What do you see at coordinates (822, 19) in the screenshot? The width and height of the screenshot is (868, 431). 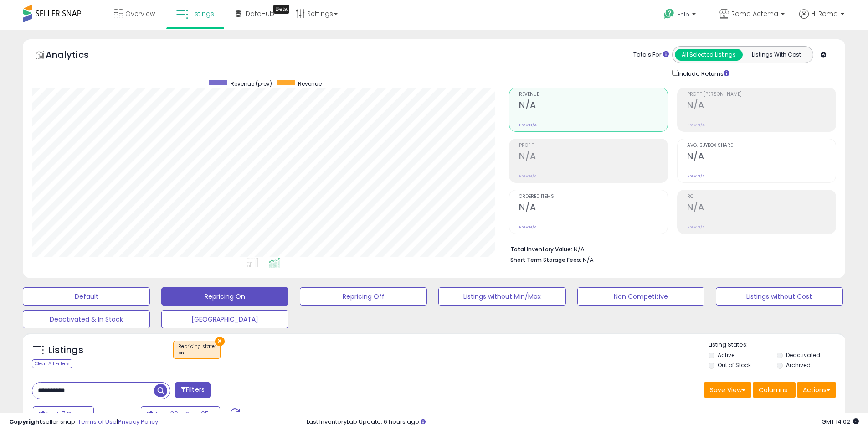 I see `a: Hi Roma` at bounding box center [822, 19].